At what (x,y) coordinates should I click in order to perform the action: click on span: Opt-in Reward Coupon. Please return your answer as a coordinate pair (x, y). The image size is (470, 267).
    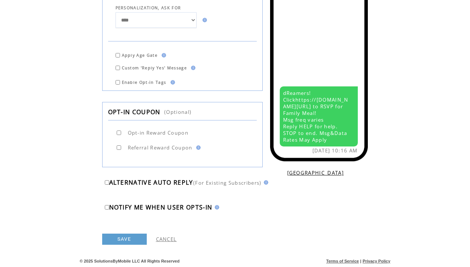
    Looking at the image, I should click on (158, 133).